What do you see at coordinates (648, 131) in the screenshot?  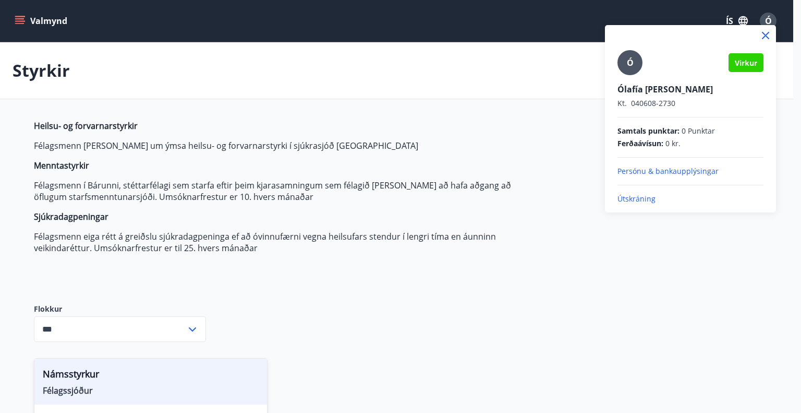 I see `span: Samtals punktar :` at bounding box center [648, 131].